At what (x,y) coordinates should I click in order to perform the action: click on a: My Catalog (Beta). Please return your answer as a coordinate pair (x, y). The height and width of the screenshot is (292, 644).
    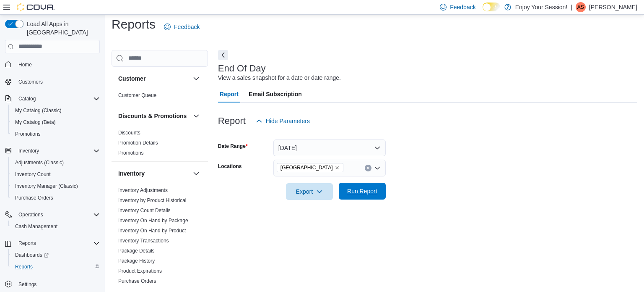
    Looking at the image, I should click on (35, 122).